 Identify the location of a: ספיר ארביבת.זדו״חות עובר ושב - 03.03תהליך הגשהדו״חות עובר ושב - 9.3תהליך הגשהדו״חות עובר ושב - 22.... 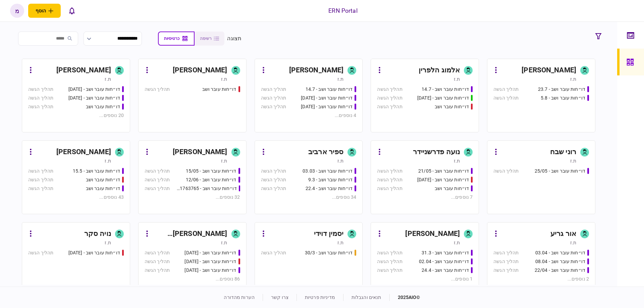
(308, 177).